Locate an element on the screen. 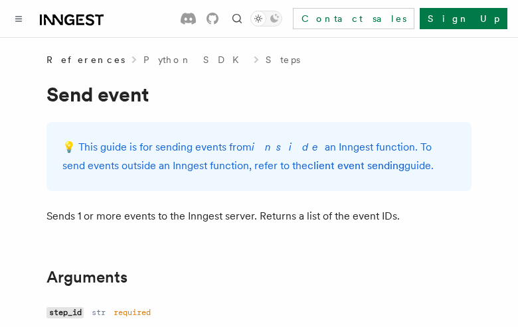 The image size is (518, 327). h1: Send event is located at coordinates (259, 94).